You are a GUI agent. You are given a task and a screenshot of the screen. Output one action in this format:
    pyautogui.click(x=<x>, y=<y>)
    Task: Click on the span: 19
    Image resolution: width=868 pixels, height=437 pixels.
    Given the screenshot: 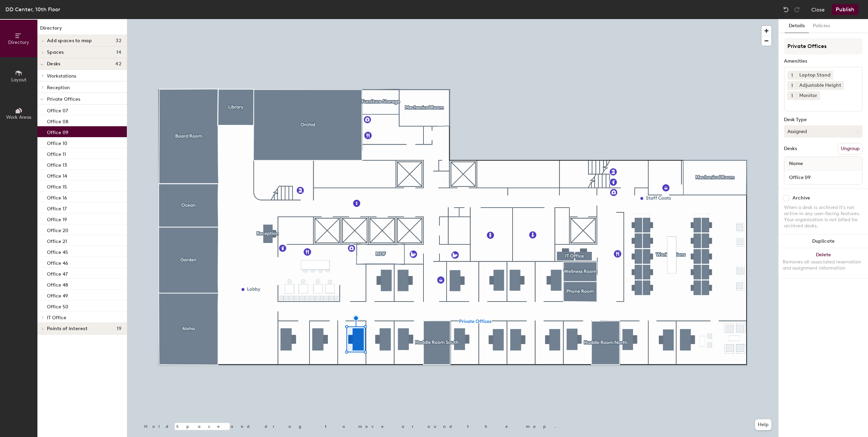 What is the action you would take?
    pyautogui.click(x=119, y=329)
    